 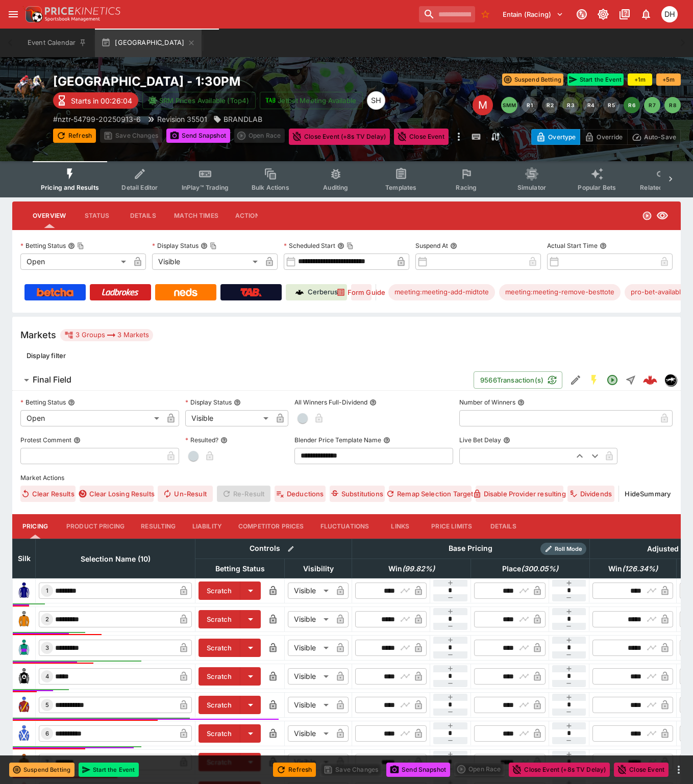 I want to click on button: R3, so click(x=570, y=105).